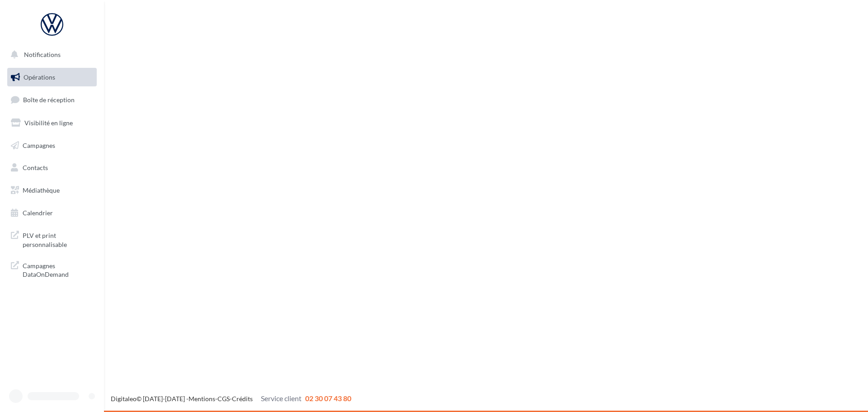  I want to click on span: Campagnes, so click(39, 145).